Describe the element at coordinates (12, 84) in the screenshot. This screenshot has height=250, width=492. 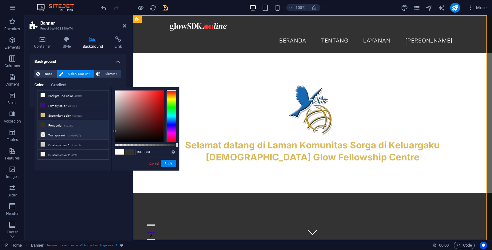
I see `p: Content` at that location.